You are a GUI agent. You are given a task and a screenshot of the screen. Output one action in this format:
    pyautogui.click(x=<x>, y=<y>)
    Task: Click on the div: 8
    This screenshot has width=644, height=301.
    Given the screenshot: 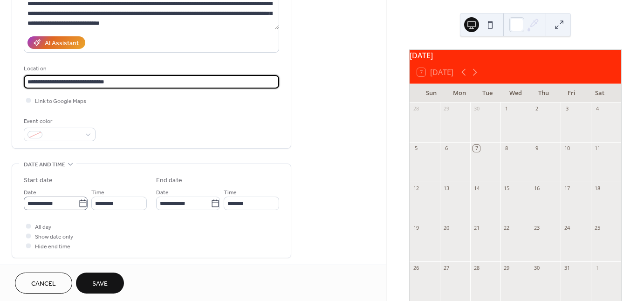 What is the action you would take?
    pyautogui.click(x=507, y=148)
    